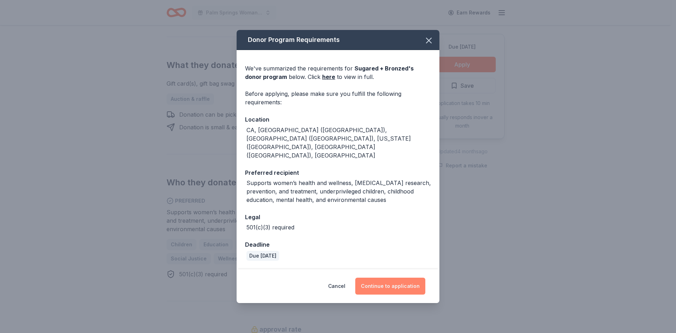  What do you see at coordinates (338, 244) in the screenshot?
I see `div: Deadline` at bounding box center [338, 244].